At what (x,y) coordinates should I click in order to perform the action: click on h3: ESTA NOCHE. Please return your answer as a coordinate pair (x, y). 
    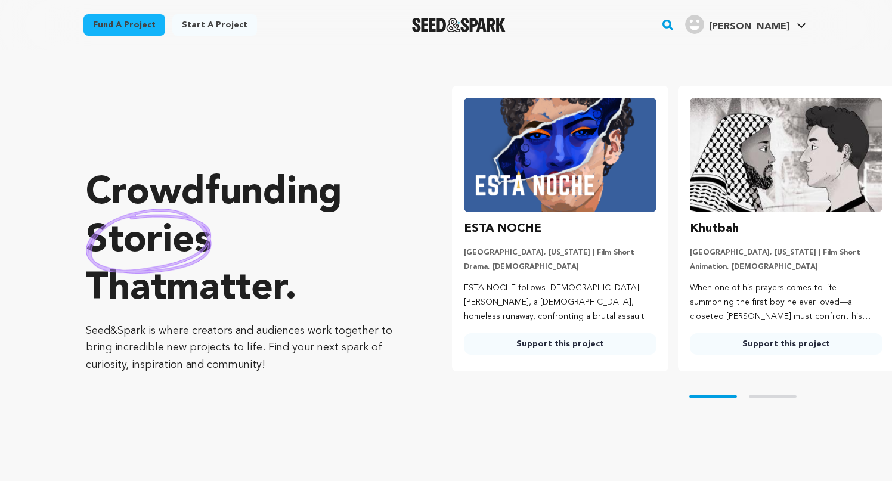
    Looking at the image, I should click on (502, 229).